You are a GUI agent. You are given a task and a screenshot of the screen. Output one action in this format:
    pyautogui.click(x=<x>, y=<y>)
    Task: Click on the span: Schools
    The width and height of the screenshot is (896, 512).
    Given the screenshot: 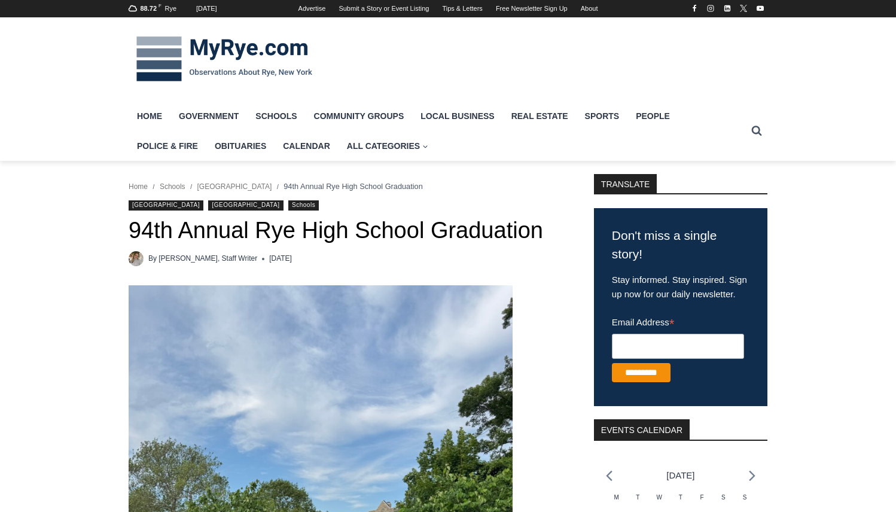 What is the action you would take?
    pyautogui.click(x=172, y=187)
    